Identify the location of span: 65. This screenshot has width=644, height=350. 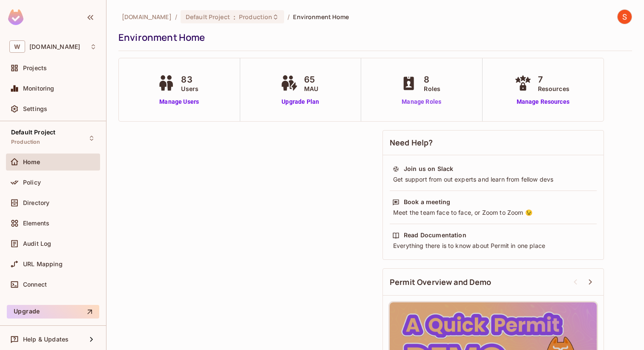
(311, 79).